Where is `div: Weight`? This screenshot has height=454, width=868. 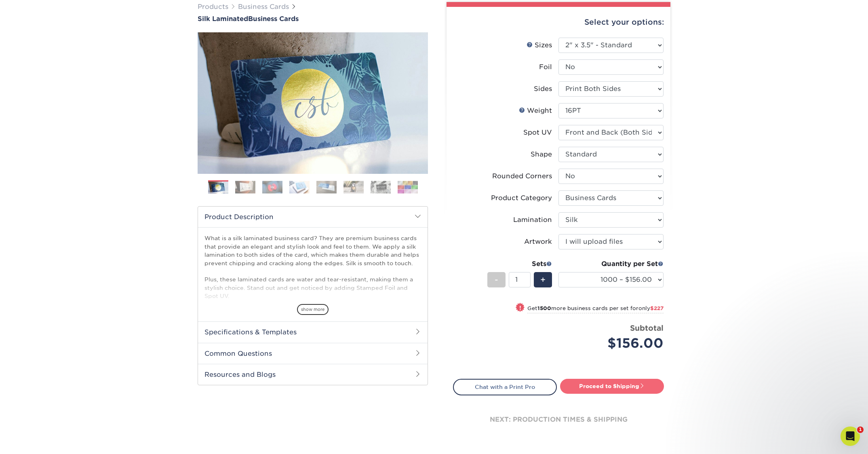 div: Weight is located at coordinates (536, 110).